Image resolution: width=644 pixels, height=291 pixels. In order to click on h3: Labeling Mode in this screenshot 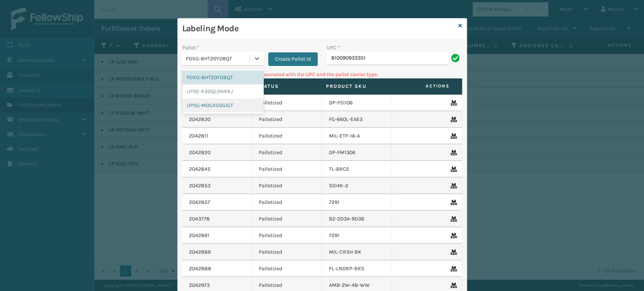, I will do `click(319, 28)`.